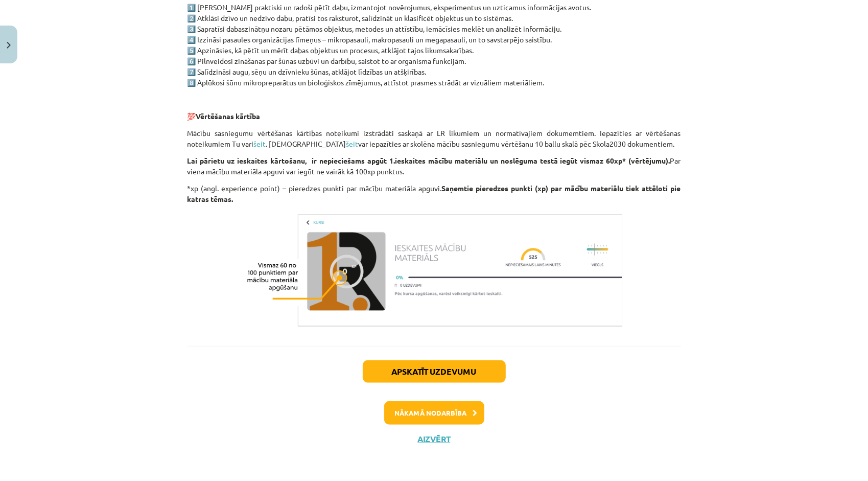 The height and width of the screenshot is (481, 868). What do you see at coordinates (9, 45) in the screenshot?
I see `img: icon-close-lesson-0947bae3869378f0d4975bcd49f059093ad1ed9edebbc8119c70593378902aed.svg` at bounding box center [9, 45].